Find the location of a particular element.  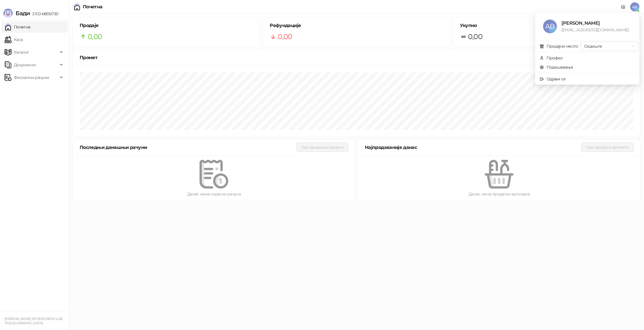

div: Последњи данашњи рачуни is located at coordinates (188, 147).